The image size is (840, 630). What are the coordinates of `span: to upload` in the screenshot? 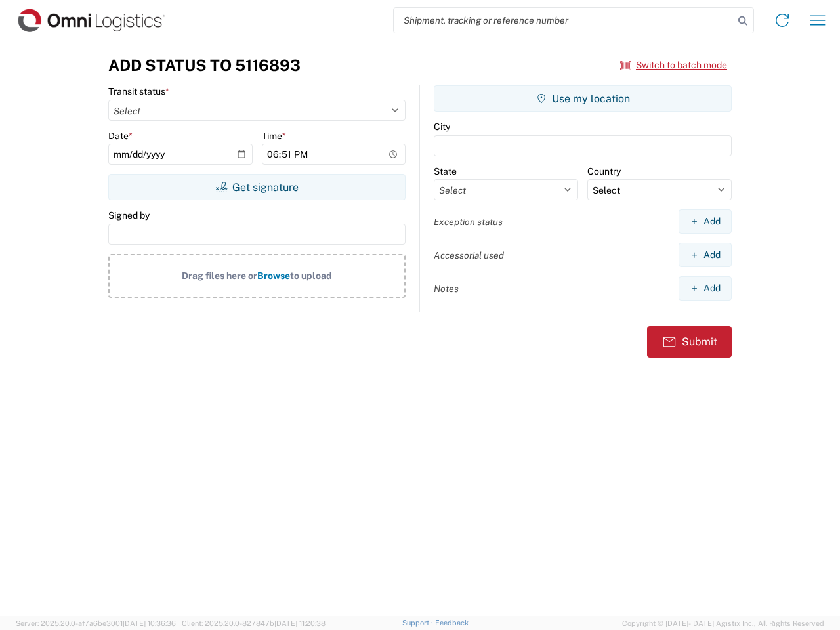 It's located at (311, 276).